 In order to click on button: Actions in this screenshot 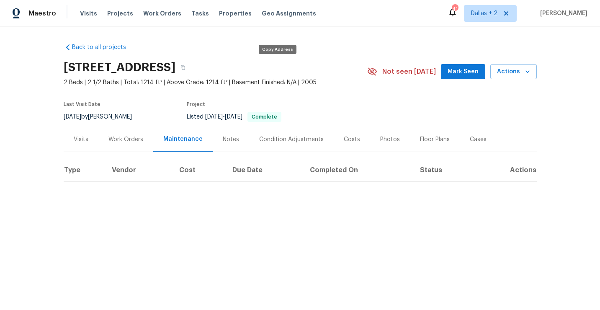, I will do `click(513, 72)`.